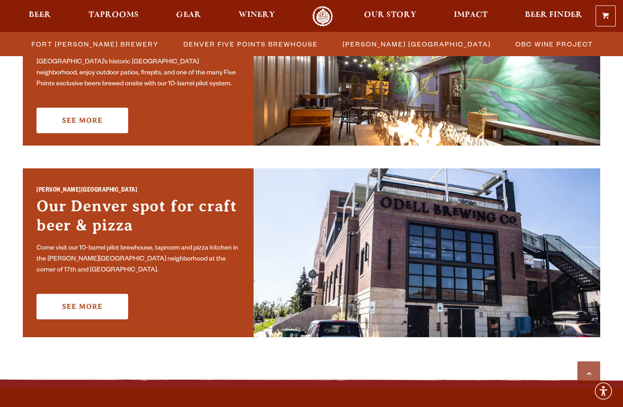  Describe the element at coordinates (427, 253) in the screenshot. I see `img: Sloan’s Lake Brewhouse'` at that location.